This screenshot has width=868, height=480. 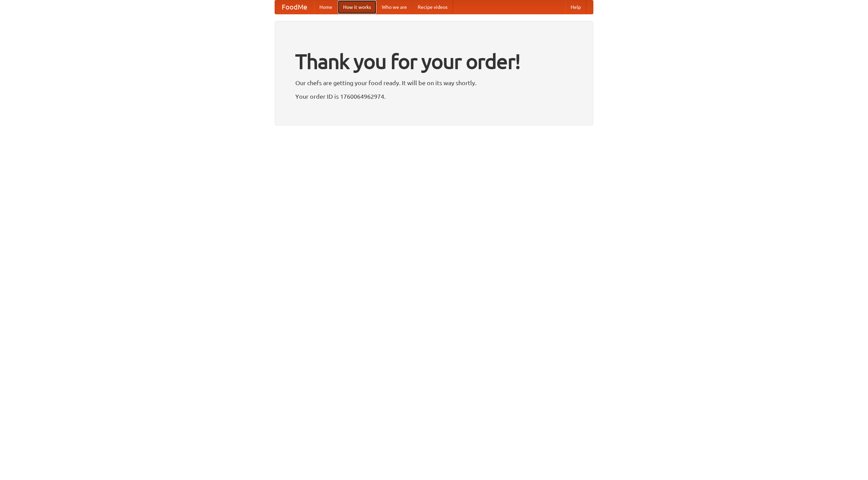 What do you see at coordinates (357, 7) in the screenshot?
I see `a: How it works` at bounding box center [357, 7].